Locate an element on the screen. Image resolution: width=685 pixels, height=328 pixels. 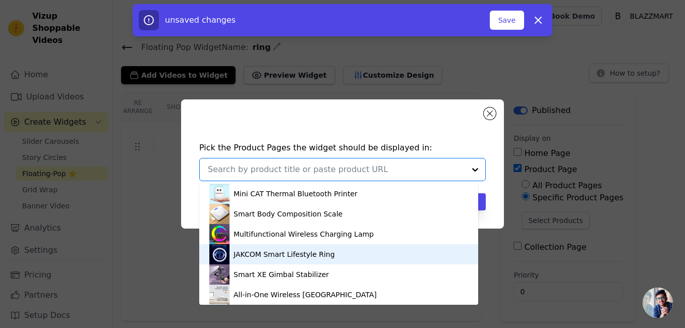
div: Mini CAT Thermal Bluetooth Printer is located at coordinates (296, 194).